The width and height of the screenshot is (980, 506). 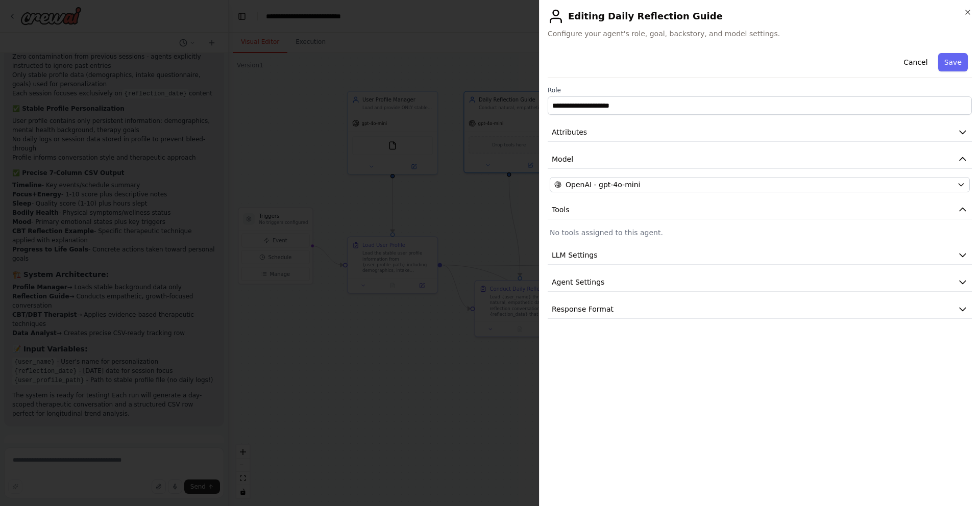 What do you see at coordinates (759, 160) in the screenshot?
I see `button: Model` at bounding box center [759, 160].